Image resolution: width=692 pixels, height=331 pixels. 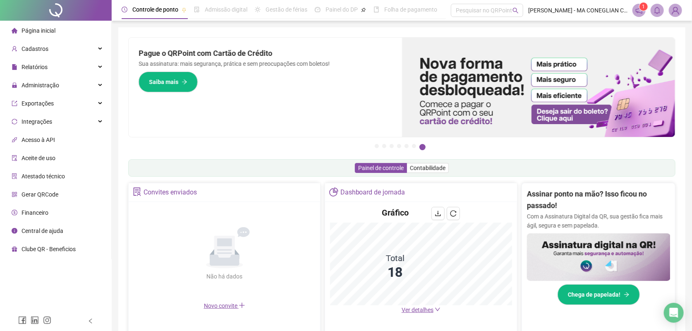 What do you see at coordinates (14, 213) in the screenshot?
I see `span: dollar` at bounding box center [14, 213].